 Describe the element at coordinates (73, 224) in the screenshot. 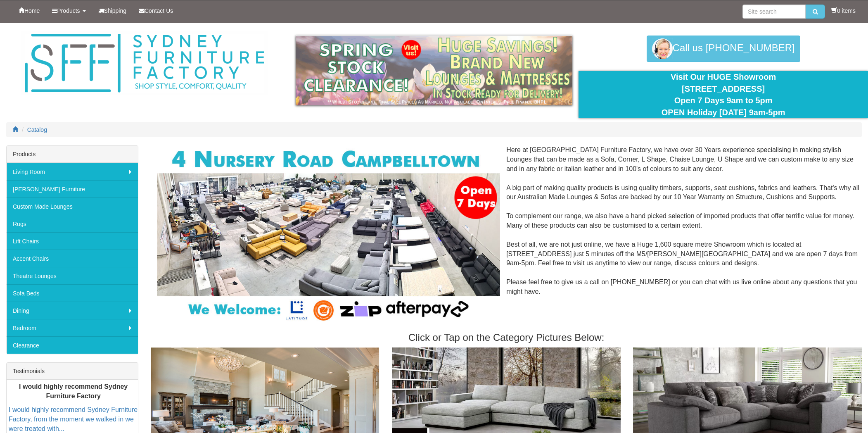

I see `a: Rugs` at that location.